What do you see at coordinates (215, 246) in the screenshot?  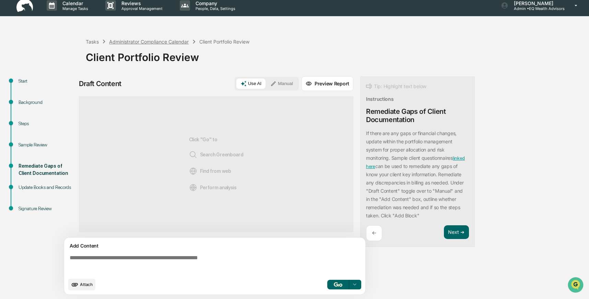 I see `div: Add Content` at bounding box center [215, 246].